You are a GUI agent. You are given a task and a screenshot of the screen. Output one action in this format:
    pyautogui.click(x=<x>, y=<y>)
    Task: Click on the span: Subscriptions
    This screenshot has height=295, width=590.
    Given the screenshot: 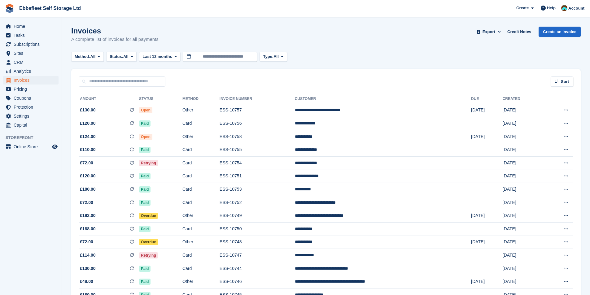 What is the action you would take?
    pyautogui.click(x=32, y=44)
    